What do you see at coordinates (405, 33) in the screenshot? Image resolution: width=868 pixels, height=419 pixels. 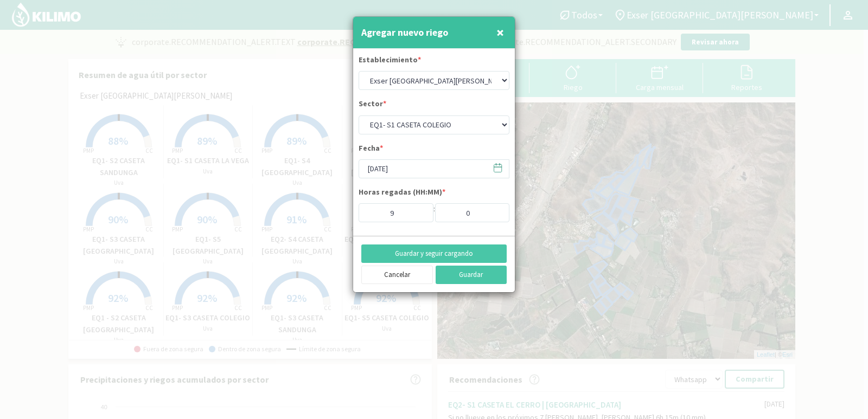 I see `h4: Agregar nuevo riego` at bounding box center [405, 33].